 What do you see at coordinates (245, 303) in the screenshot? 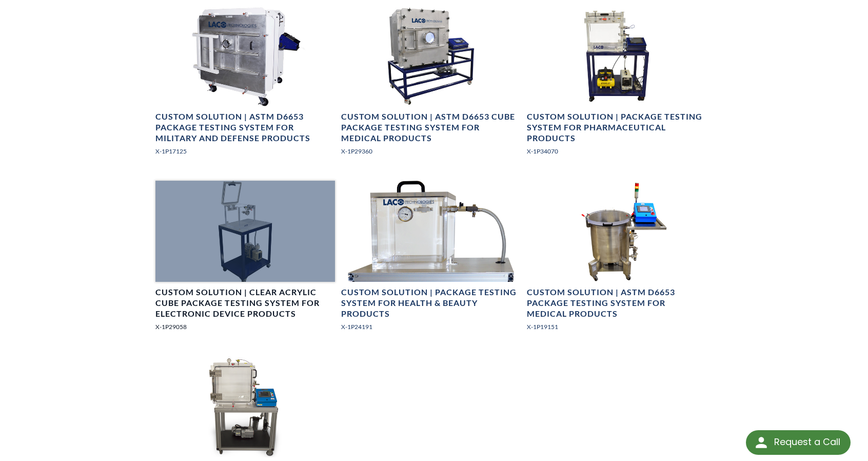
I see `h4: Custom Solution | Clear Acrylic Cube Package Testing System for Electronic Device Products` at bounding box center [245, 303].